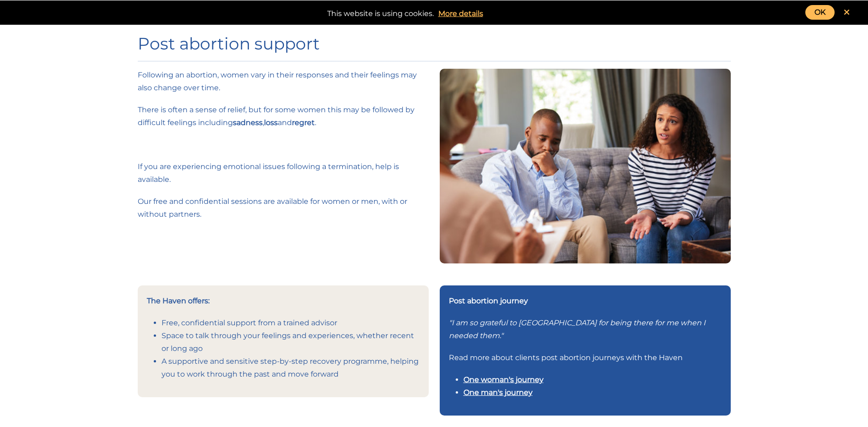 This screenshot has width=868, height=427. I want to click on li: A supportive and sensitive step-by-step recovery programme, helping you to work through the past ..., so click(290, 368).